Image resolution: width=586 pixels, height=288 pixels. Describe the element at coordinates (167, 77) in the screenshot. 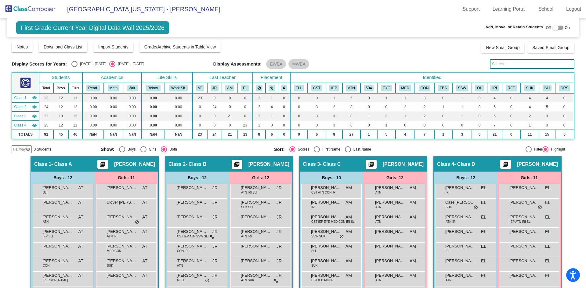

I see `th: Life Skills` at that location.